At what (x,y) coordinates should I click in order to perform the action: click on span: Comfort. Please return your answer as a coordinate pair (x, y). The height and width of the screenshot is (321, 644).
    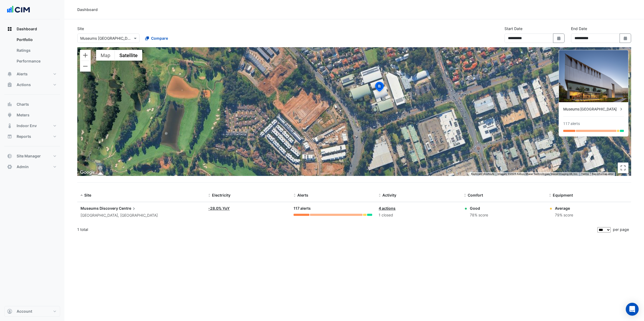
    Looking at the image, I should click on (475, 195).